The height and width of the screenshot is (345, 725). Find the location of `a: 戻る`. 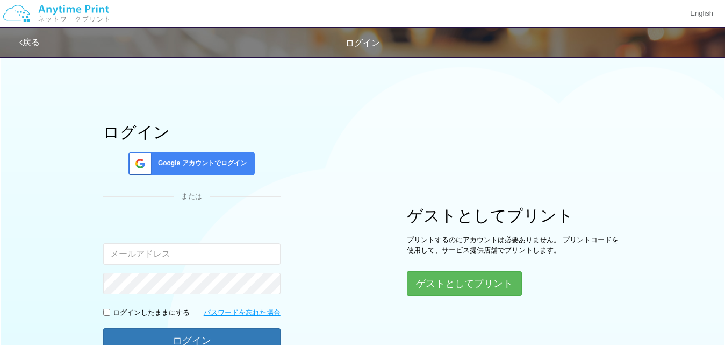

a: 戻る is located at coordinates (30, 42).